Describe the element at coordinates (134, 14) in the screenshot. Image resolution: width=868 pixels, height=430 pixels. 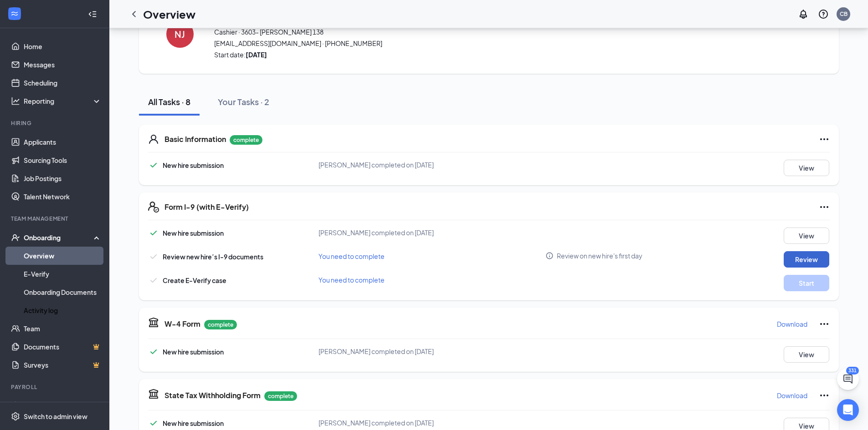
I see `a: ChevronLeft` at that location.